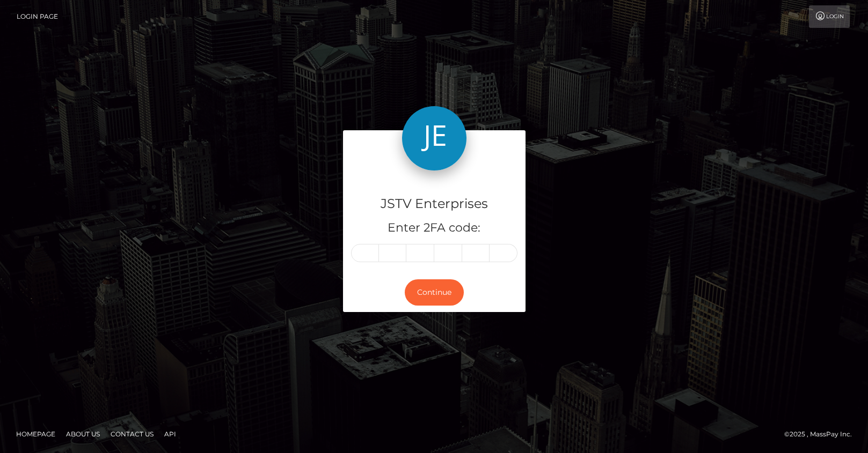 The image size is (868, 453). I want to click on a: API, so click(170, 434).